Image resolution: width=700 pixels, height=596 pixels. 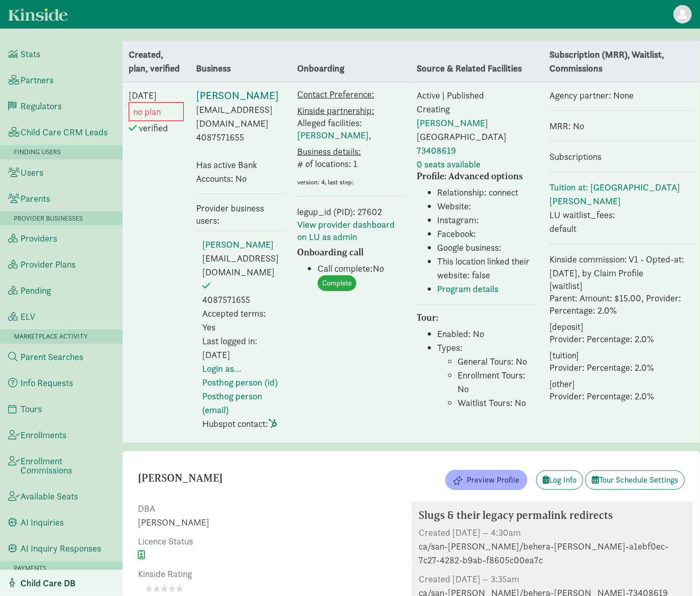 I want to click on h6: Tour:, so click(x=477, y=317).